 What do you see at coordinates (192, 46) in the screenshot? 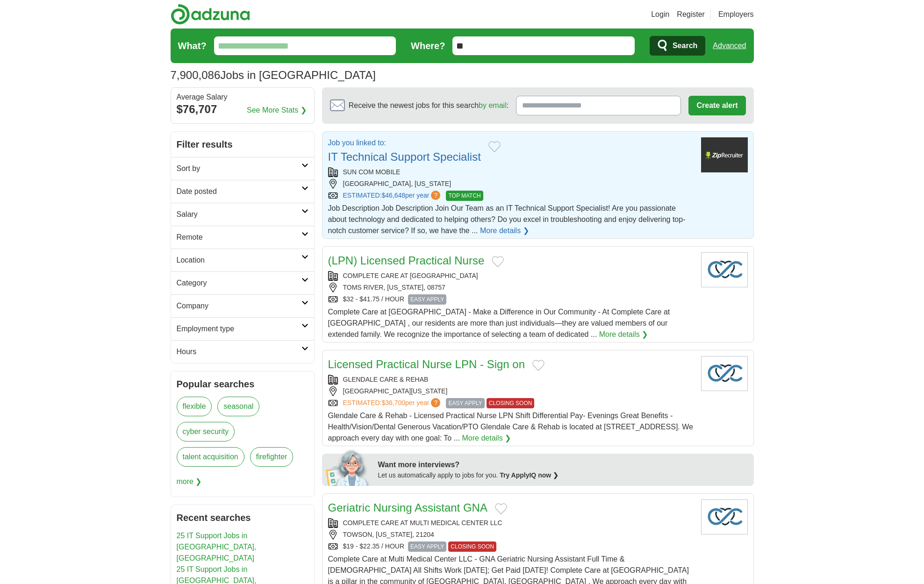
I see `label: What?` at bounding box center [192, 46].